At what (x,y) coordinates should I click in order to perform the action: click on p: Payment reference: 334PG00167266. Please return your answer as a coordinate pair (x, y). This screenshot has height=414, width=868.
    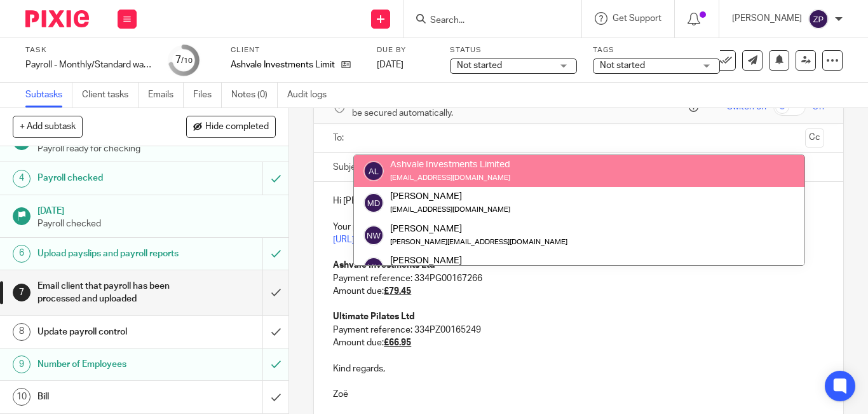
    Looking at the image, I should click on (579, 278).